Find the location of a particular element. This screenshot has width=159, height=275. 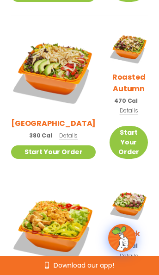

h2: Roasted Autumn is located at coordinates (129, 83).